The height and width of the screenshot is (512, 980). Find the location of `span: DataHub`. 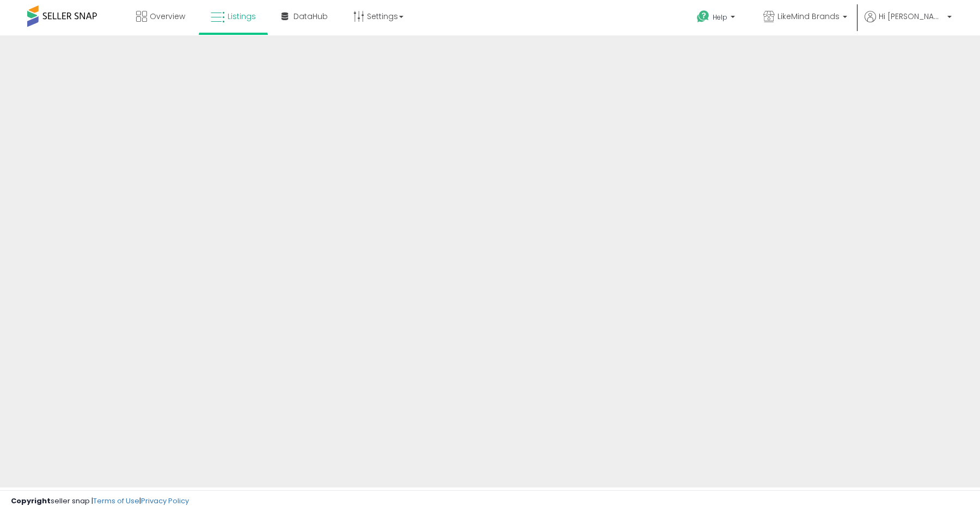

span: DataHub is located at coordinates (310, 16).